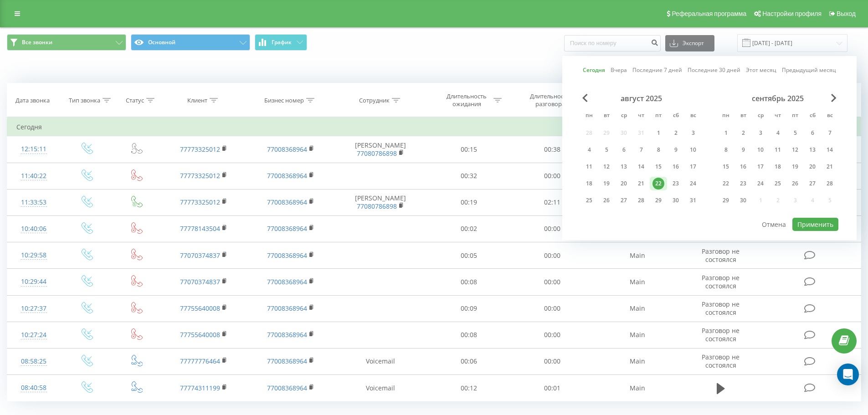 The height and width of the screenshot is (415, 868). Describe the element at coordinates (830, 150) in the screenshot. I see `div: 14` at that location.